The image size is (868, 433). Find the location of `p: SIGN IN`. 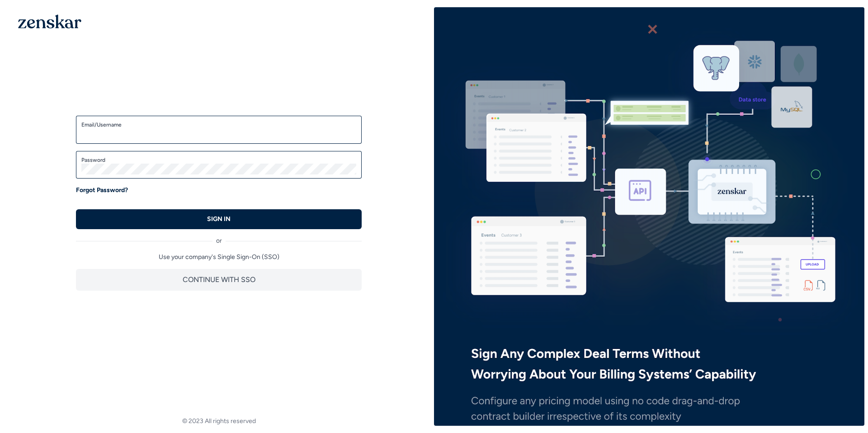

p: SIGN IN is located at coordinates (219, 219).